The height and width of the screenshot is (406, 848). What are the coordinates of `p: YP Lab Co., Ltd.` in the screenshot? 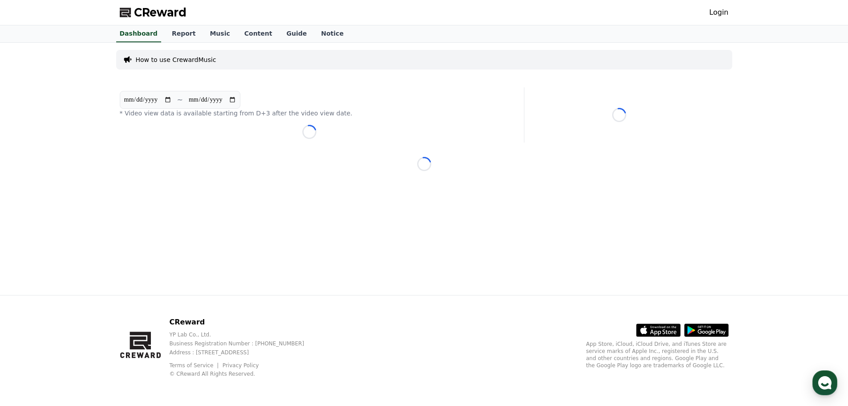 It's located at (244, 334).